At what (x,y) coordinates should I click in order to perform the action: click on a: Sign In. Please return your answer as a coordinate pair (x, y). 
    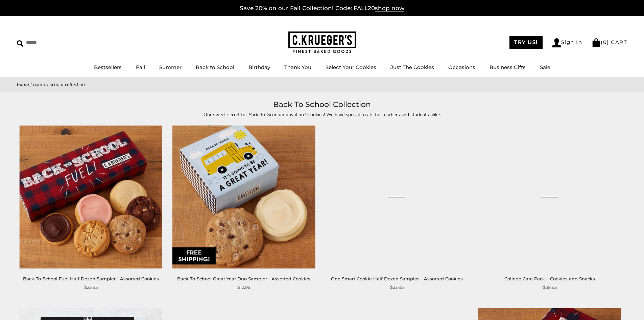
    Looking at the image, I should click on (567, 43).